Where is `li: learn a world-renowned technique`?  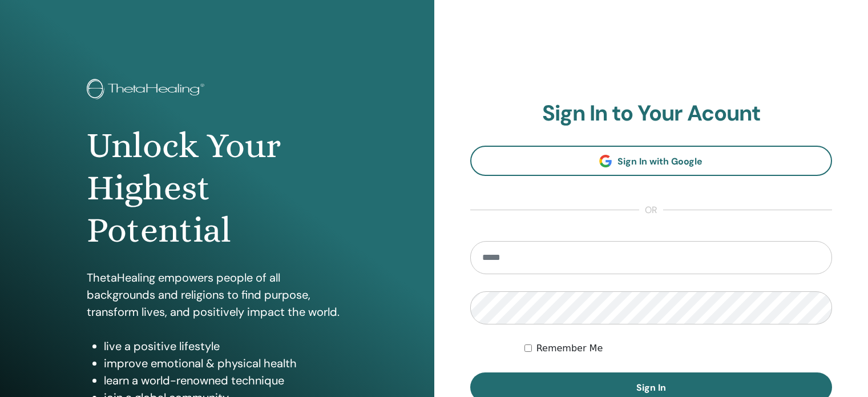 li: learn a world-renowned technique is located at coordinates (225, 380).